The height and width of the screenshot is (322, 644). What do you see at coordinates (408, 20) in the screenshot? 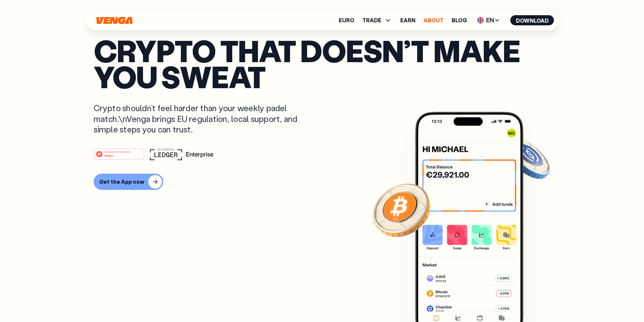
I see `a: Earn` at bounding box center [408, 20].